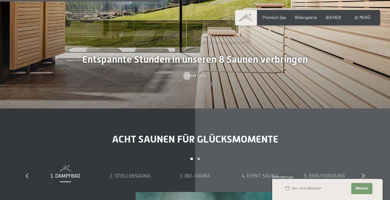  I want to click on span: Mehr dazu, so click(196, 76).